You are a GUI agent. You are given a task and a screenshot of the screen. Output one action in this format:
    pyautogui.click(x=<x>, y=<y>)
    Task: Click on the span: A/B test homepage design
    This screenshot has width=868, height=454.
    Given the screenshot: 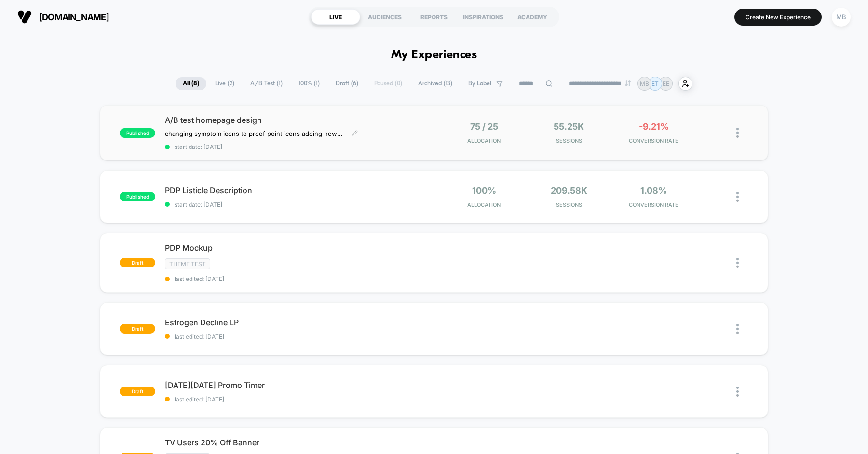 What is the action you would take?
    pyautogui.click(x=299, y=120)
    